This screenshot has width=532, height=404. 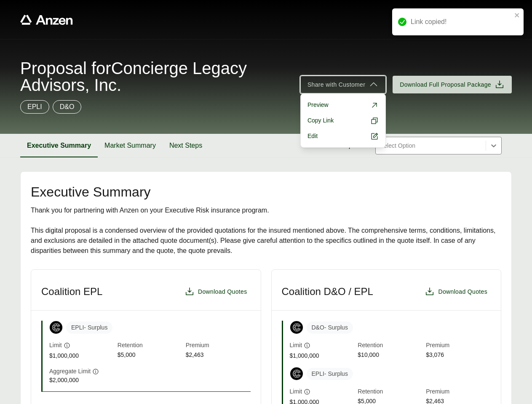 What do you see at coordinates (343, 85) in the screenshot?
I see `button: Share with Customer` at bounding box center [343, 85].